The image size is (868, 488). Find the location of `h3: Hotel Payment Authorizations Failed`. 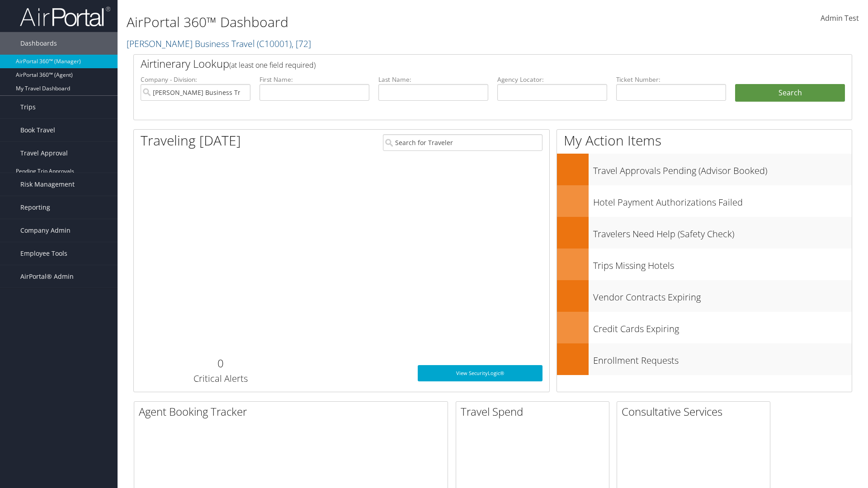

h3: Hotel Payment Authorizations Failed is located at coordinates (722, 200).